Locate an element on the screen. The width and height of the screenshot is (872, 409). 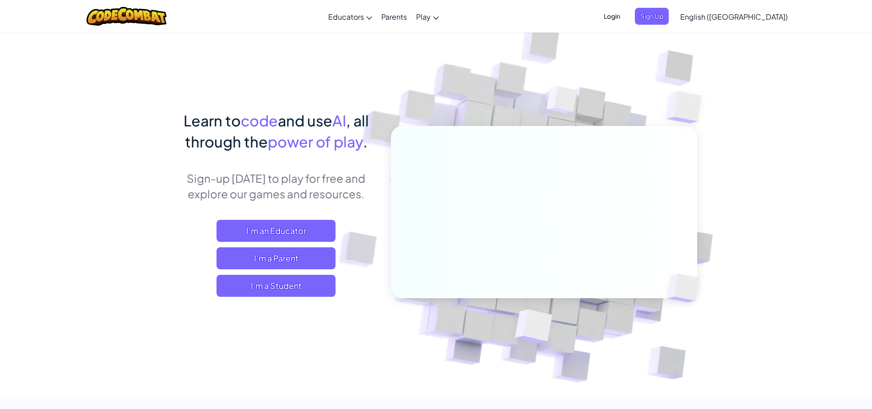
button: Login is located at coordinates (612, 16).